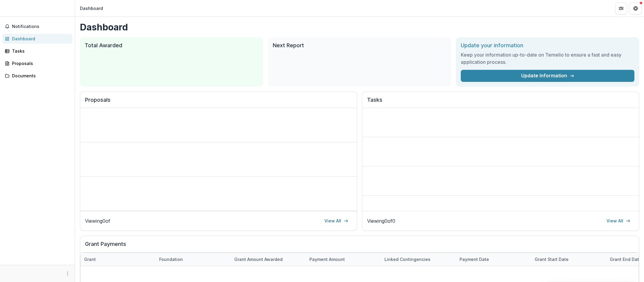  Describe the element at coordinates (40, 75) in the screenshot. I see `div: Documents` at that location.